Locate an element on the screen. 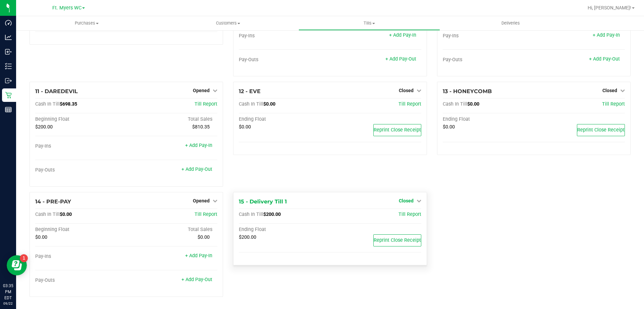 The width and height of the screenshot is (644, 309). inline-svg: Analytics is located at coordinates (9, 37).